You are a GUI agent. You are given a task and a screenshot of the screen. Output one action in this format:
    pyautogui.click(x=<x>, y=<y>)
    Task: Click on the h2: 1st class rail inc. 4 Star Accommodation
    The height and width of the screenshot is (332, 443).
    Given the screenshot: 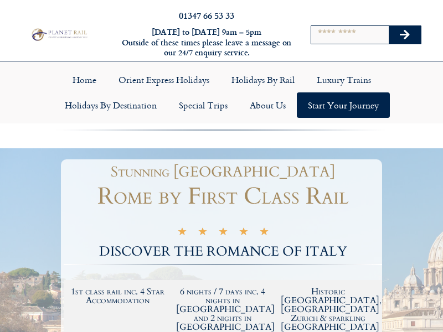 What is the action you would take?
    pyautogui.click(x=118, y=296)
    